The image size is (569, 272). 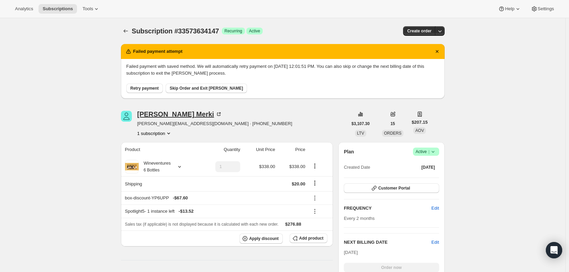 I want to click on span: - $67.60, so click(x=180, y=198).